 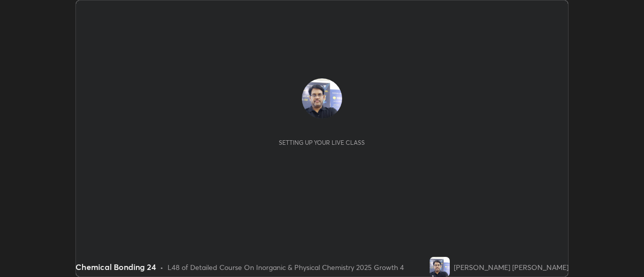 What do you see at coordinates (116, 267) in the screenshot?
I see `div: Chemical Bonding 24` at bounding box center [116, 267].